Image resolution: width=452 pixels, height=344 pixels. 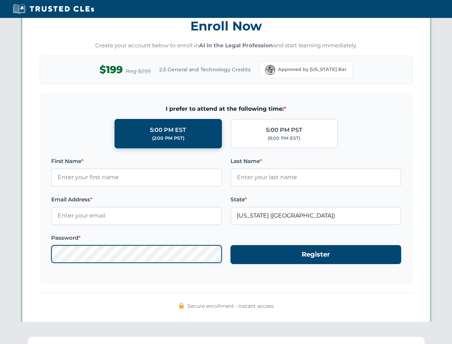 What do you see at coordinates (226, 109) in the screenshot?
I see `span: I prefer to attend at the following time:` at bounding box center [226, 109].